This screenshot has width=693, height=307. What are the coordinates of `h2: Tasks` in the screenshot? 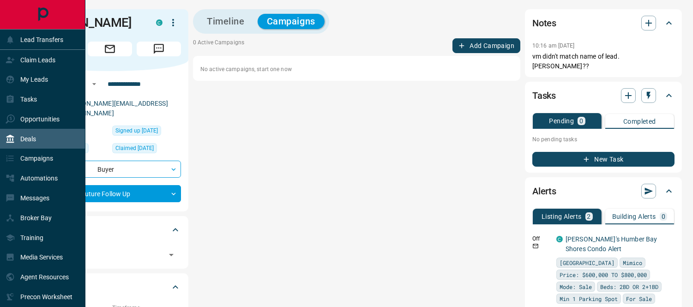 It's located at (544, 96).